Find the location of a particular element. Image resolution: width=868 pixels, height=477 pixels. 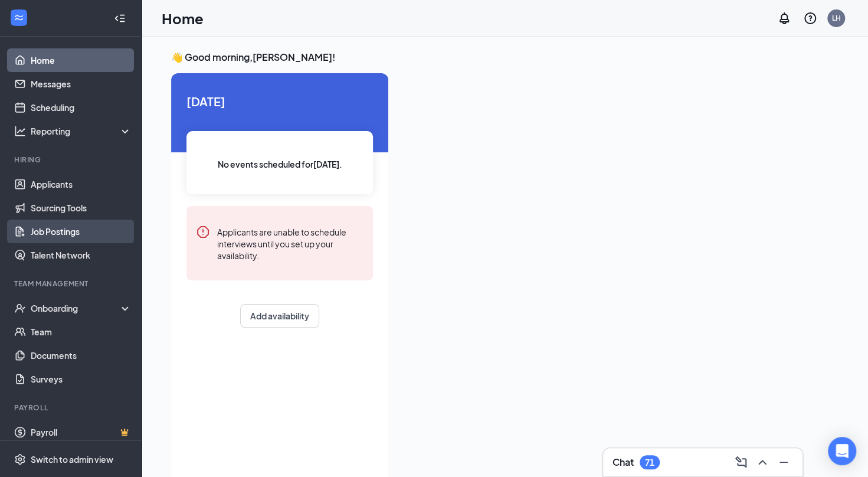

a: Team is located at coordinates (81, 332).